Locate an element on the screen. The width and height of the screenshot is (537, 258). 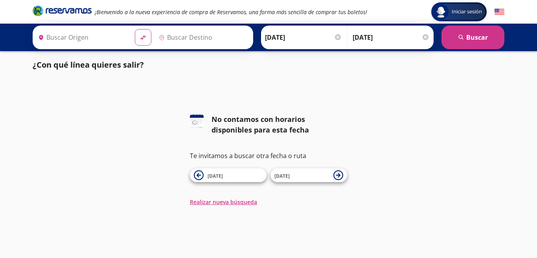
button: English is located at coordinates (499, 12).